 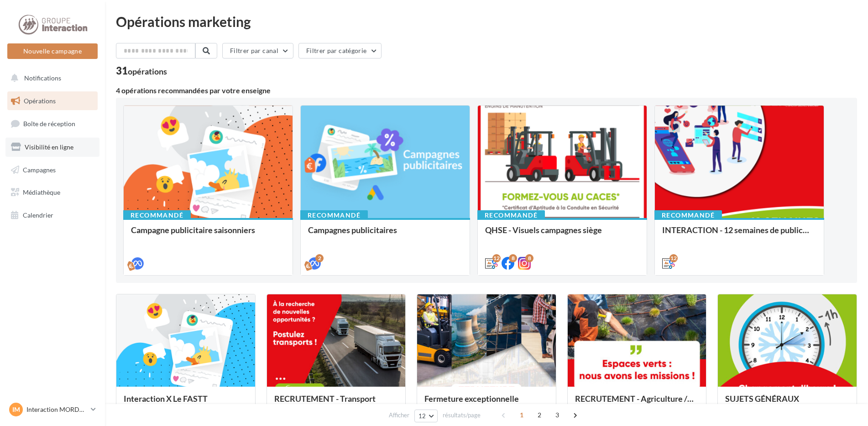 I want to click on p: Interaction MORDELLES, so click(x=57, y=409).